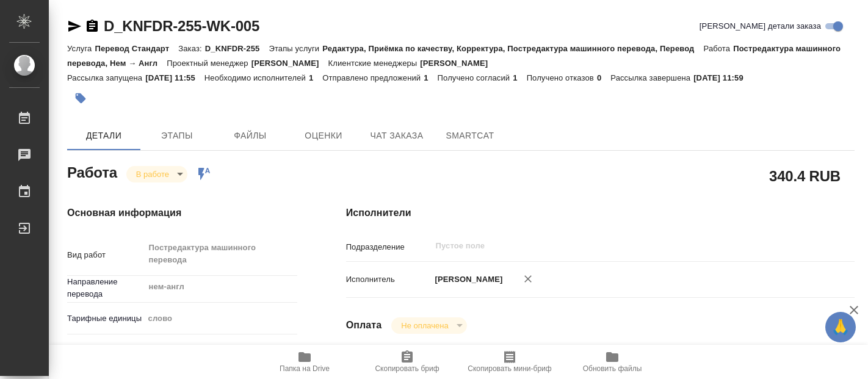 This screenshot has width=868, height=379. Describe the element at coordinates (153, 174) in the screenshot. I see `button: В работе` at that location.